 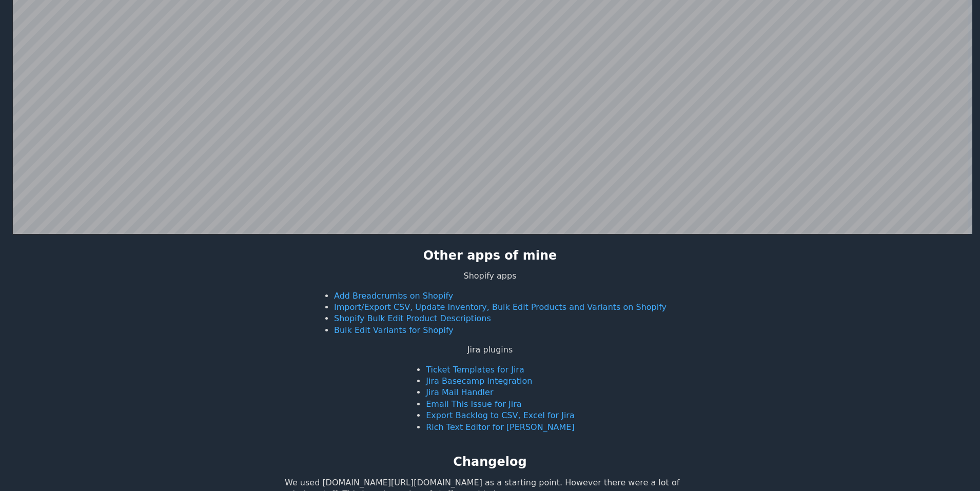 I want to click on h2: Other apps of mine, so click(x=490, y=256).